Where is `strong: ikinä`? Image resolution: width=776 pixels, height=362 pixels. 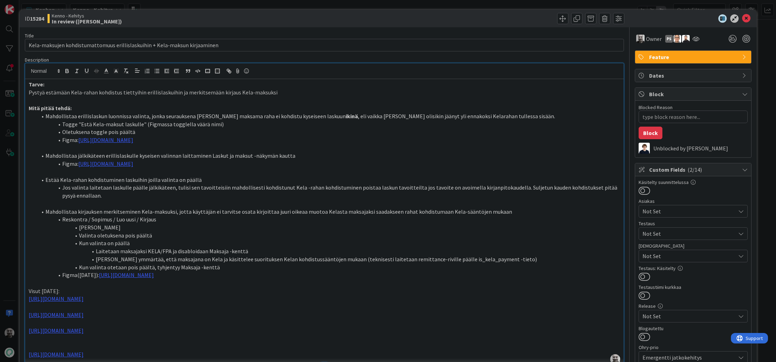
strong: ikinä is located at coordinates (351, 116).